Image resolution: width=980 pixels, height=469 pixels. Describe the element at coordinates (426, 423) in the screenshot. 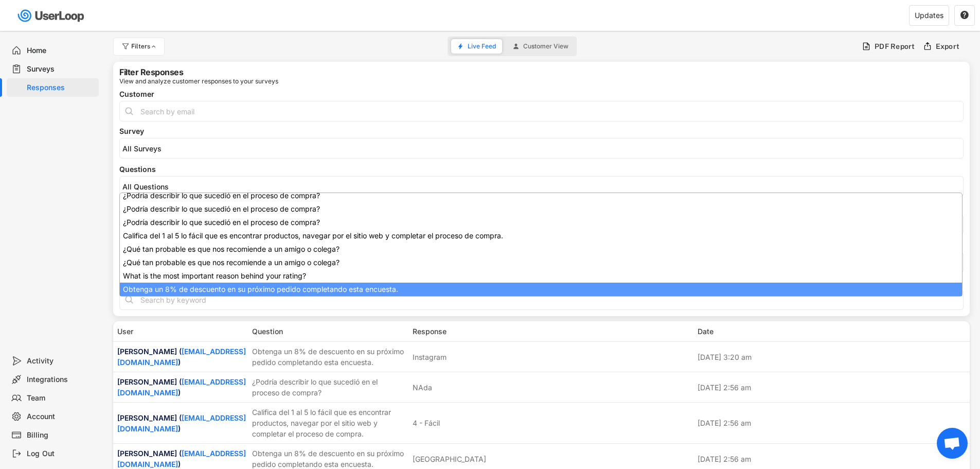

I see `div: 4 - Fácil` at that location.